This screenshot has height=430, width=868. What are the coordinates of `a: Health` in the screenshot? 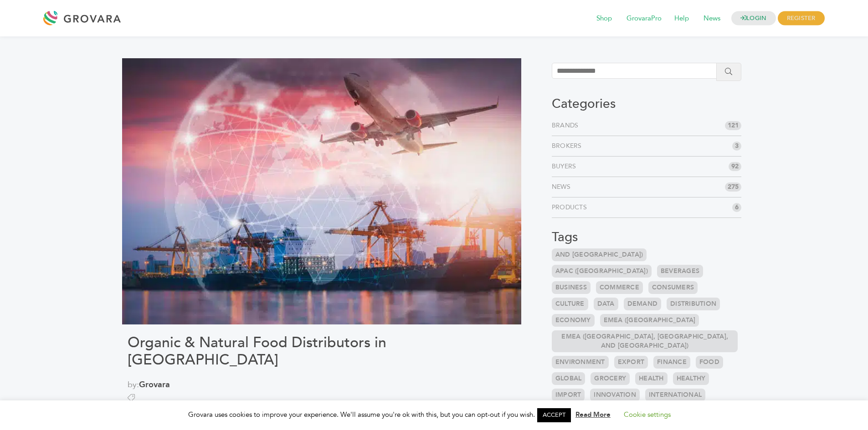 It's located at (652, 379).